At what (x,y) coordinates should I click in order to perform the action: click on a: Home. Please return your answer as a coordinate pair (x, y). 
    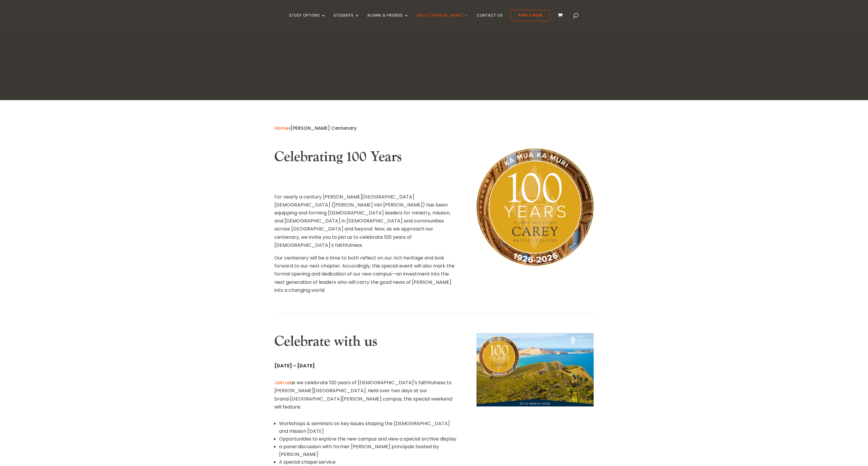
    Looking at the image, I should click on (281, 128).